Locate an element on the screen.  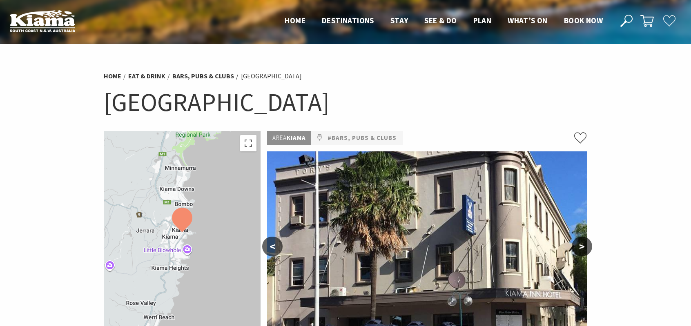
a: #Bars, Pubs & Clubs is located at coordinates (362, 138).